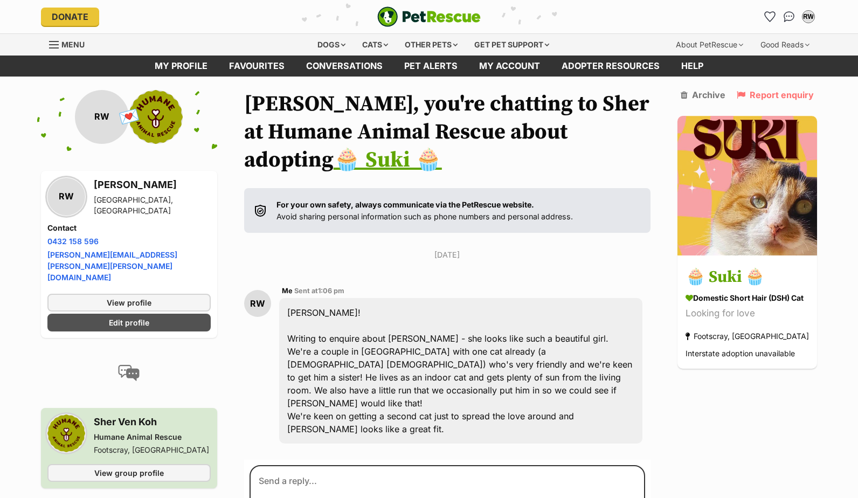 This screenshot has height=498, width=858. What do you see at coordinates (129, 473) in the screenshot?
I see `a: View group profile` at bounding box center [129, 473].